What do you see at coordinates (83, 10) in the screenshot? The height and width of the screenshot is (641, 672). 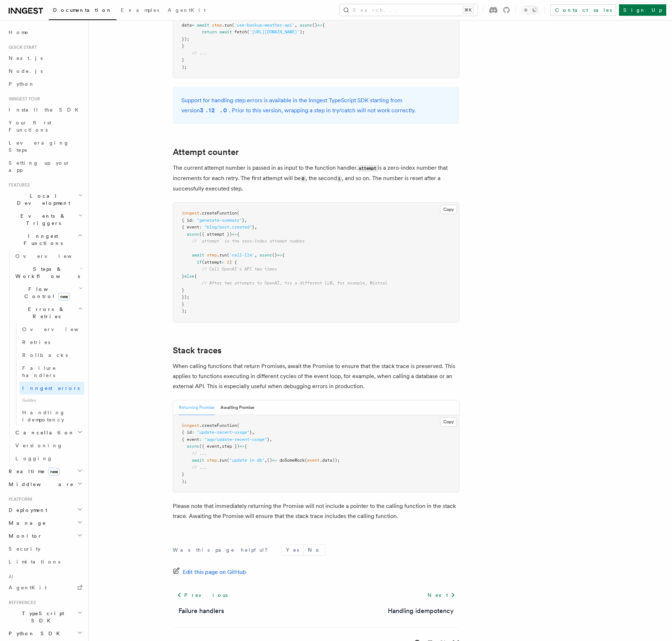 I see `span: Documentation` at bounding box center [83, 10].